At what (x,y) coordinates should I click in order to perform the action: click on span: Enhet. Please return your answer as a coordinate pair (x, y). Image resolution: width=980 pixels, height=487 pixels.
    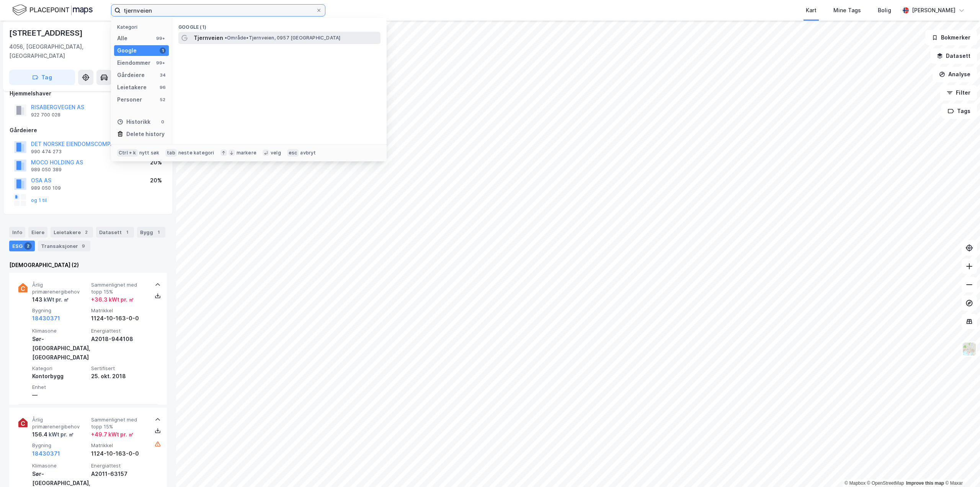
    Looking at the image, I should click on (60, 387).